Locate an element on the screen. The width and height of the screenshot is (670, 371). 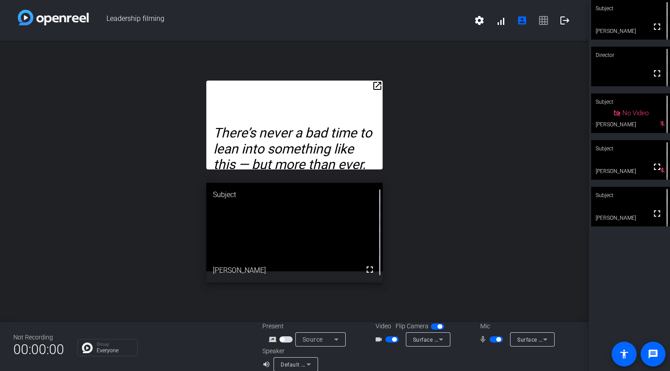
span: 00:00:00 is located at coordinates (39, 350).